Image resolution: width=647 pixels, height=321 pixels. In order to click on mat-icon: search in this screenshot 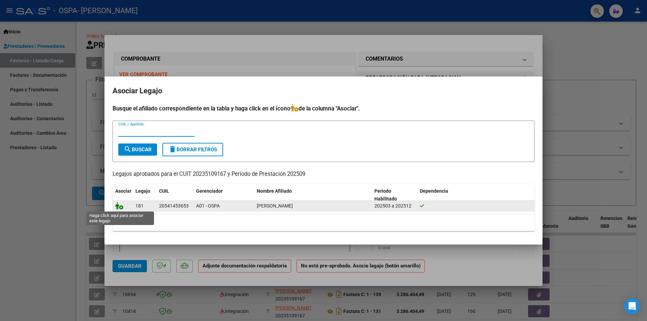, I will do `click(128, 149)`.